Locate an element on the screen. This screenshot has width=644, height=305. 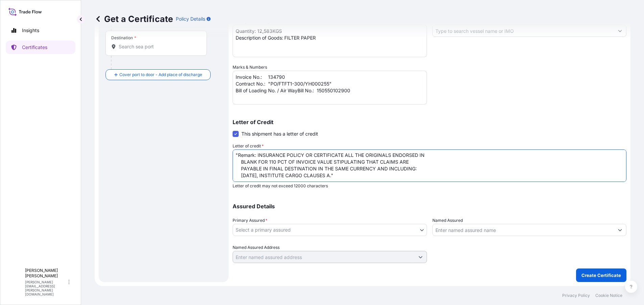
p: Certificates is located at coordinates (35, 47).